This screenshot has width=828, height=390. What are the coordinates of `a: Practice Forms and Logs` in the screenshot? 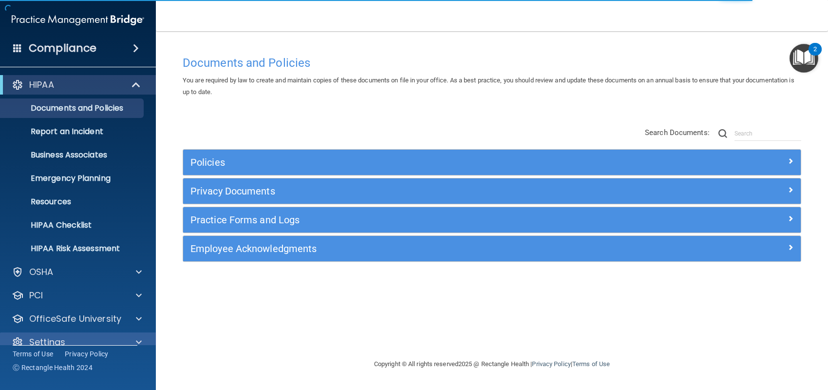 It's located at (492, 220).